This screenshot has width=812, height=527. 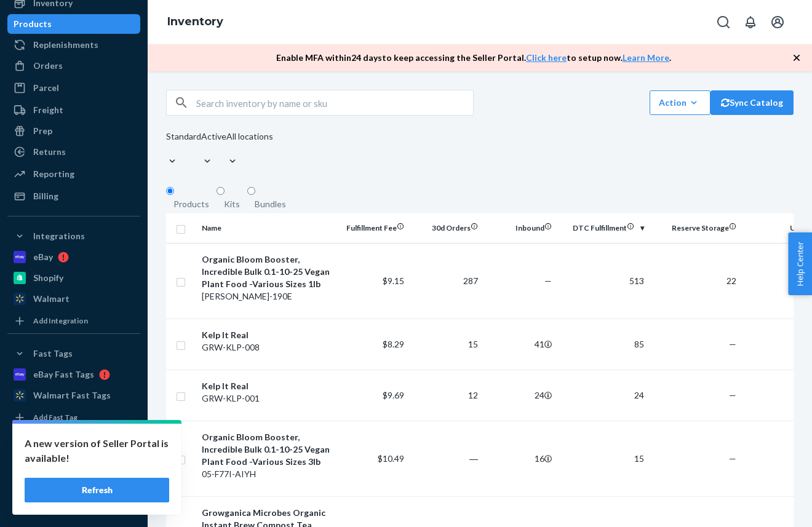 What do you see at coordinates (393, 280) in the screenshot?
I see `span: $9.15` at bounding box center [393, 280].